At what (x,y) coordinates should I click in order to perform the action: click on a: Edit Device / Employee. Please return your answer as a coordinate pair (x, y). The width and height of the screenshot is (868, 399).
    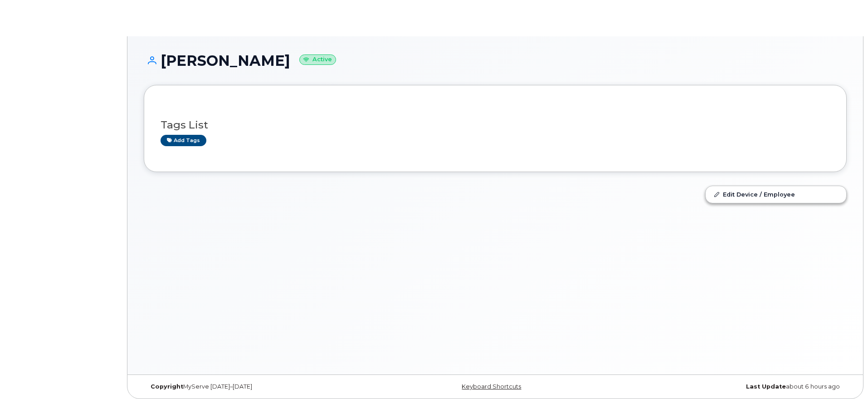
    Looking at the image, I should click on (776, 194).